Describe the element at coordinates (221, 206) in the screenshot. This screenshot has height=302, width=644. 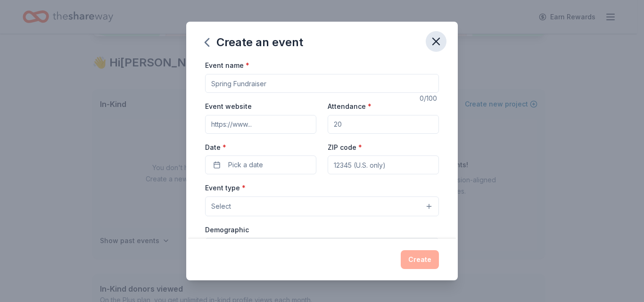
I see `span: Select` at that location.